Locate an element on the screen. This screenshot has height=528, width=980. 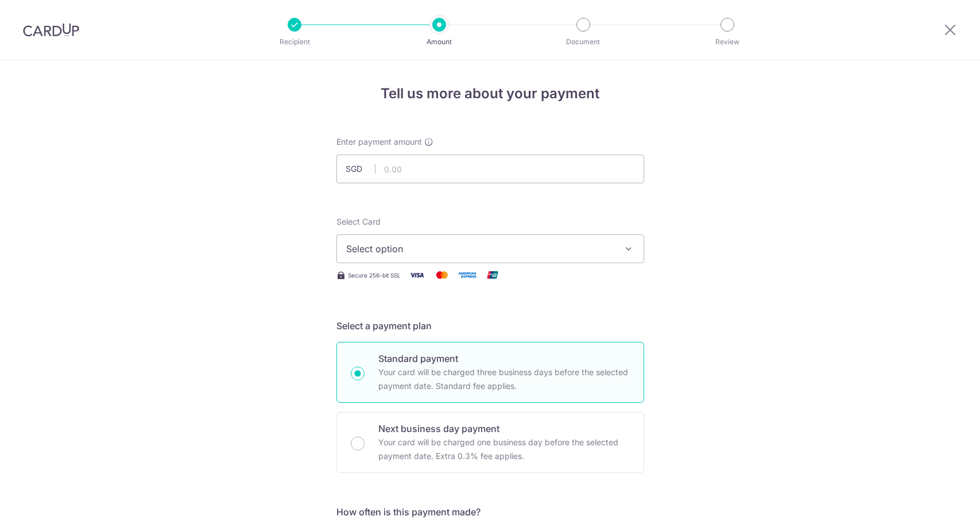
img: Visa is located at coordinates (417, 274).